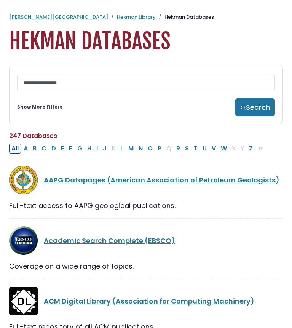 This screenshot has width=292, height=328. I want to click on span: 247 Databases, so click(33, 136).